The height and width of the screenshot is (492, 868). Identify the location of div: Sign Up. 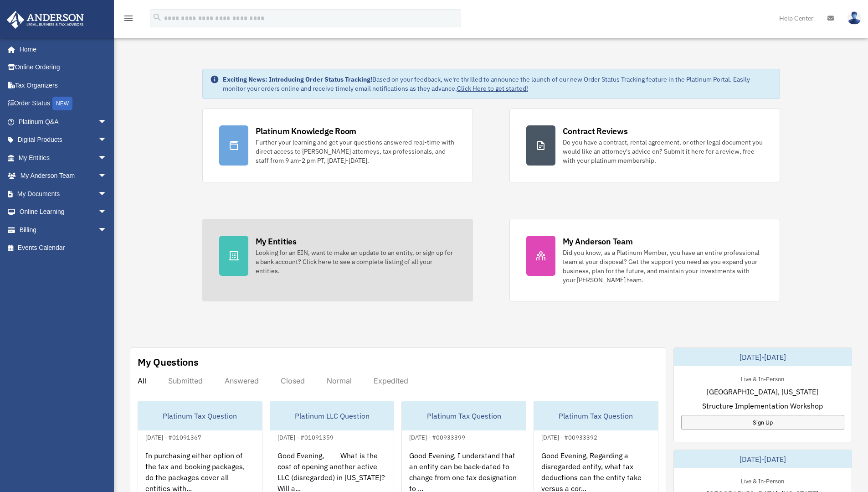
(763, 422).